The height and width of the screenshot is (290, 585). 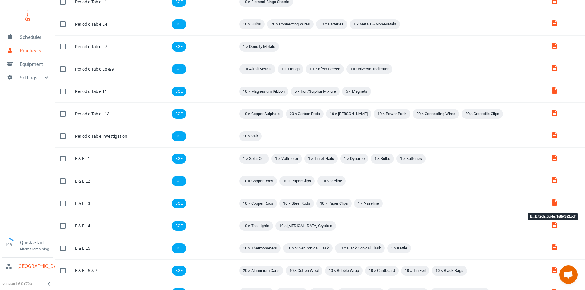 I want to click on span: 10 × Magnesium Ribbon, so click(x=264, y=92).